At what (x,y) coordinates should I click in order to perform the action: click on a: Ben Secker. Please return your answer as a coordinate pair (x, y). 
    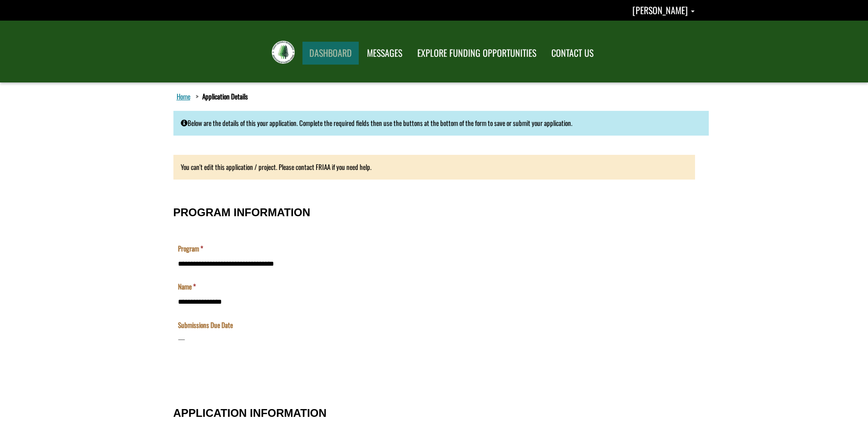
    Looking at the image, I should click on (664, 10).